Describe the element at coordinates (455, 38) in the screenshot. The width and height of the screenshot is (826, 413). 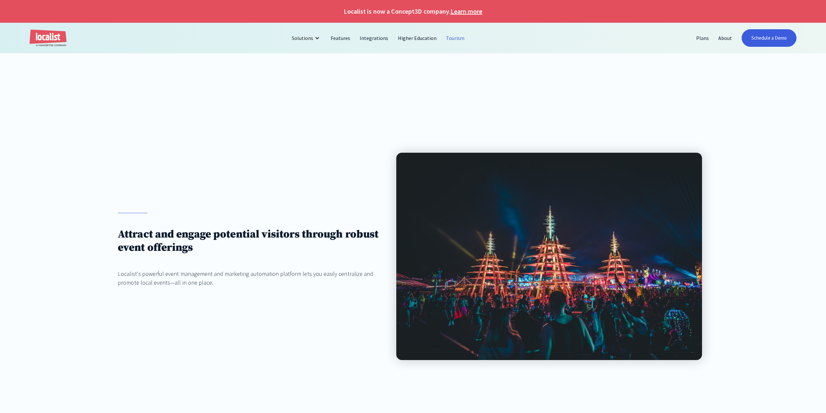
I see `a: Tourism` at that location.